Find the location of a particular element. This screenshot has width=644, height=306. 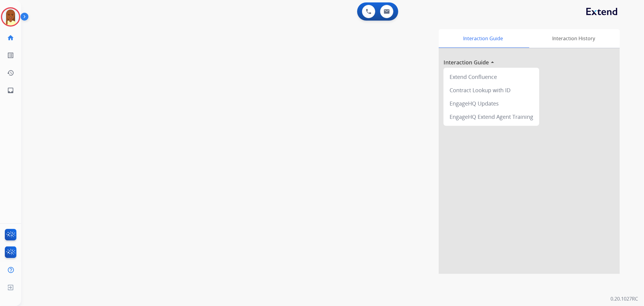

div: Extend Confluence is located at coordinates (491, 77).